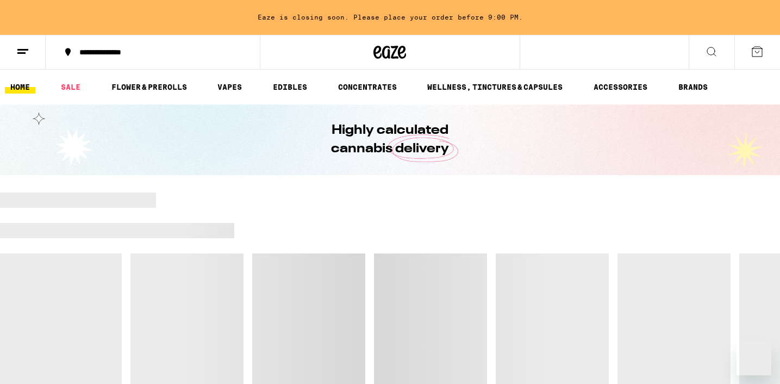  Describe the element at coordinates (230, 87) in the screenshot. I see `a: VAPES` at that location.